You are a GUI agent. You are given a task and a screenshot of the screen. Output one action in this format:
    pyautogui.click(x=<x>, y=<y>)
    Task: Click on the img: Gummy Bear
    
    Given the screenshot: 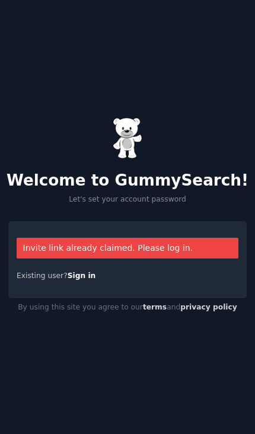 What is the action you would take?
    pyautogui.click(x=127, y=138)
    